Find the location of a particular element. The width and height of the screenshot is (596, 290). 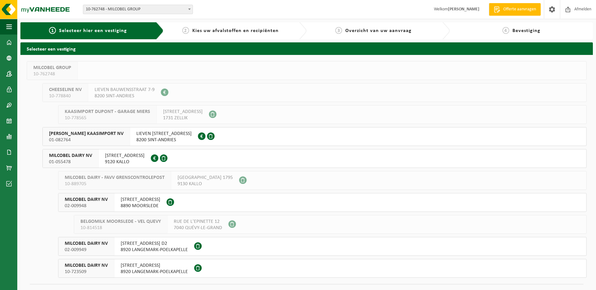

span: Bevestiging is located at coordinates (526, 31).